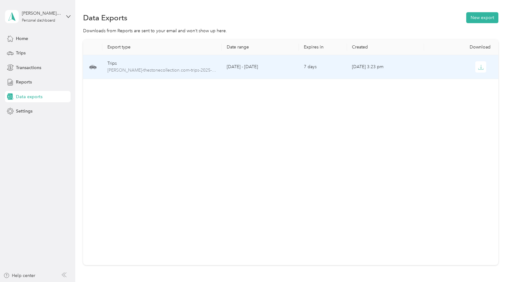 The width and height of the screenshot is (509, 282). What do you see at coordinates (162, 70) in the screenshot?
I see `span: dallon-thestonecollection.com-trips-2025-08-01-2025-08-31.xlsx` at bounding box center [162, 70].